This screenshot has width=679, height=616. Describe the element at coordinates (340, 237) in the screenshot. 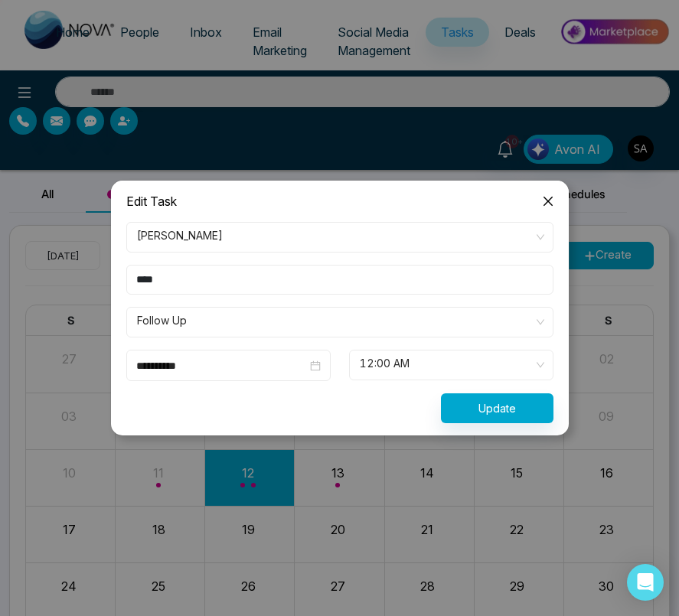

I see `span: sahil akbari` at that location.